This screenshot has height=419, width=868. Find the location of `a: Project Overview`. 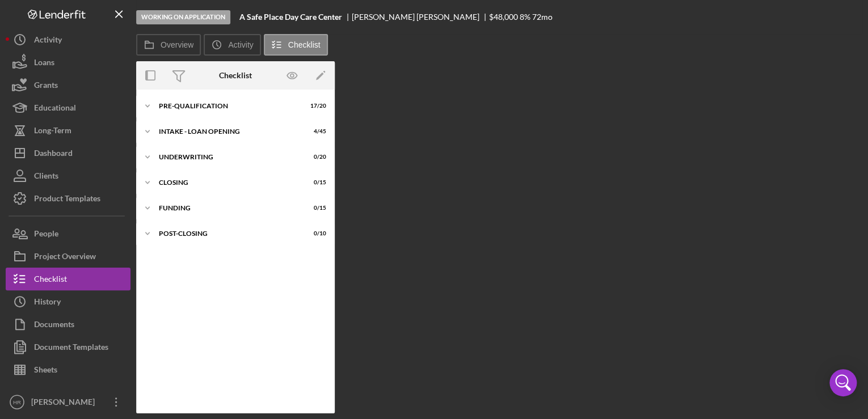

a: Project Overview is located at coordinates (68, 257).